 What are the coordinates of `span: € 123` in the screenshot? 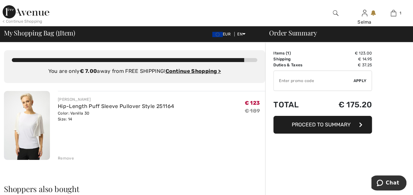 It's located at (252, 103).